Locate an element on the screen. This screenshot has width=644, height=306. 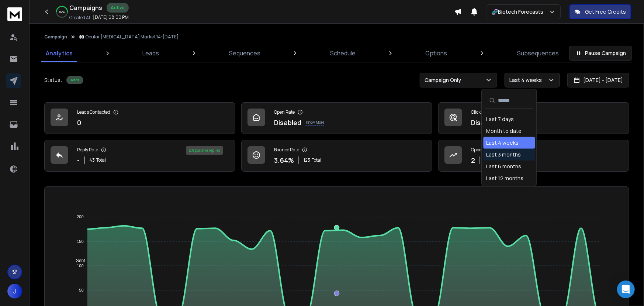
a: Leads is located at coordinates (150, 53).